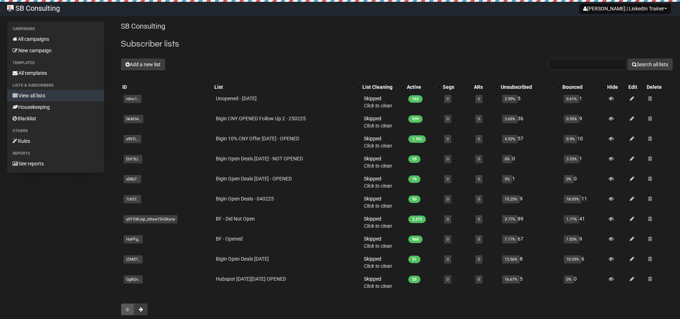  Describe the element at coordinates (583, 142) in the screenshot. I see `td: 10` at that location.